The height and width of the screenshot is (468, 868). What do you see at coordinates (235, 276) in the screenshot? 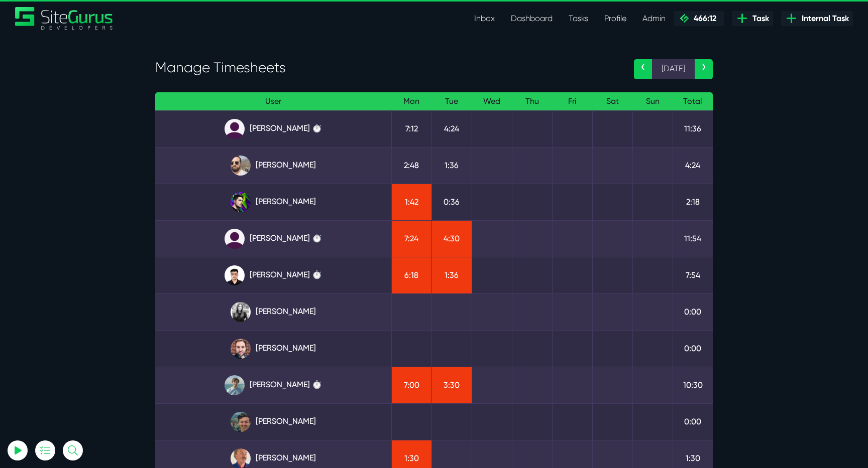
I see `img: xv1kmavyemxtguplm5ir.png` at bounding box center [235, 276].